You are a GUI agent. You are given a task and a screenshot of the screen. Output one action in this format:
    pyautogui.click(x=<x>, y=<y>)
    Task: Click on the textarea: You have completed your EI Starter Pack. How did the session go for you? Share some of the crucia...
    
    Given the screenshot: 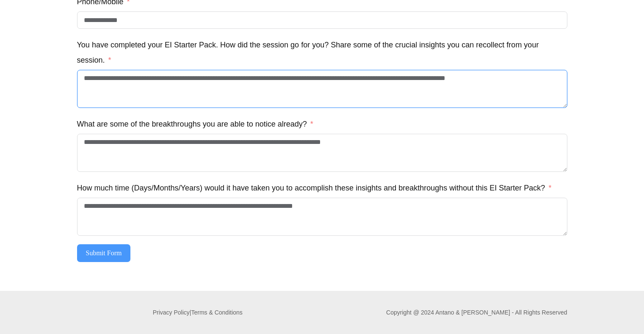 What is the action you would take?
    pyautogui.click(x=322, y=89)
    